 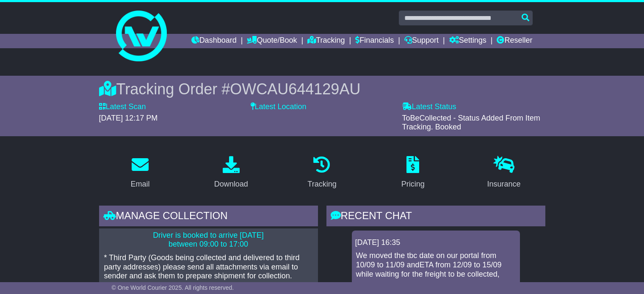 I want to click on div: Manage collection, so click(x=208, y=217).